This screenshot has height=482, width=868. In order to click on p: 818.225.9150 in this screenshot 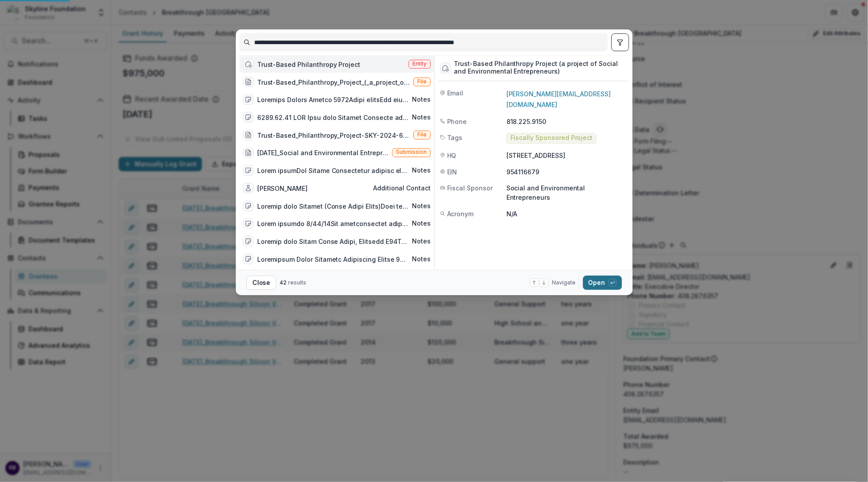, I will do `click(567, 120)`.